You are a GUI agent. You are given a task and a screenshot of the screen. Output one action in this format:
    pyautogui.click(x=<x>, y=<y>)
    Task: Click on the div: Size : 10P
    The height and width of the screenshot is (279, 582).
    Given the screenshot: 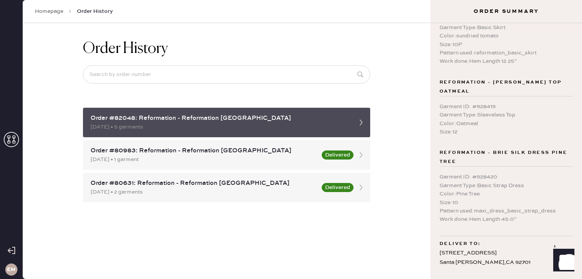 What is the action you would take?
    pyautogui.click(x=506, y=45)
    